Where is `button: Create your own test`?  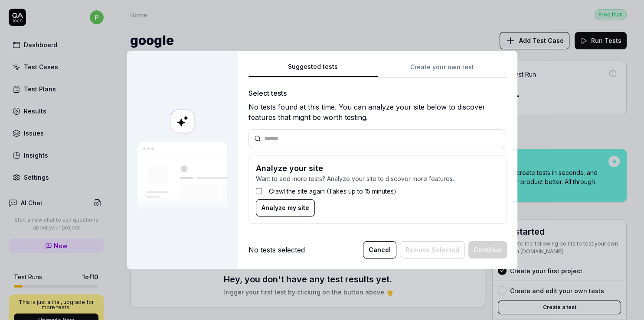 button: Create your own test is located at coordinates (442, 70).